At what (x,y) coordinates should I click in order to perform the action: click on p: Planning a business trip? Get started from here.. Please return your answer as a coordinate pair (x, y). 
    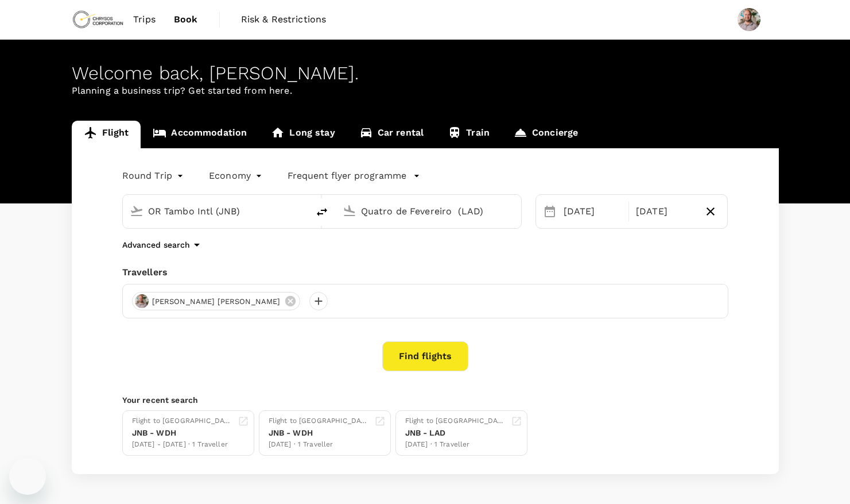
    Looking at the image, I should click on (425, 90).